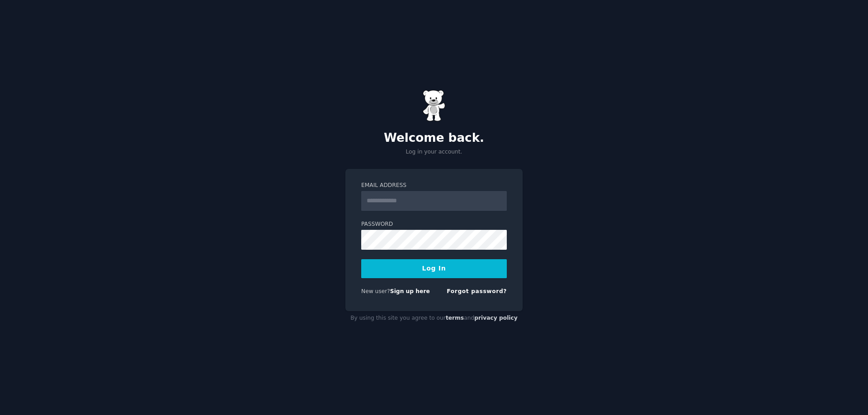 This screenshot has height=415, width=868. I want to click on label: Password, so click(434, 224).